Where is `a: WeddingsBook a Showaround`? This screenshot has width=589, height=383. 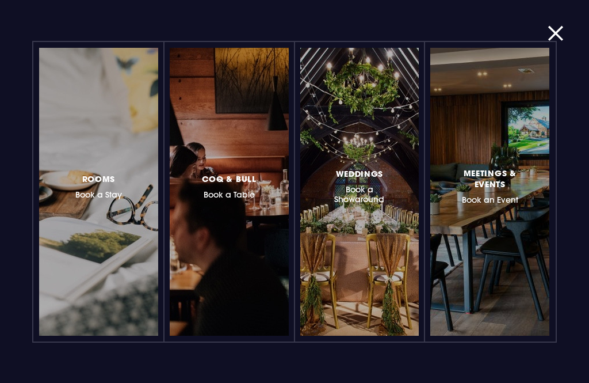 a: WeddingsBook a Showaround is located at coordinates (360, 192).